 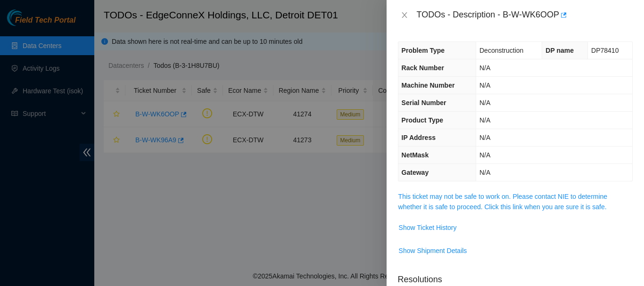 What do you see at coordinates (423, 50) in the screenshot?
I see `span: Problem Type` at bounding box center [423, 50].